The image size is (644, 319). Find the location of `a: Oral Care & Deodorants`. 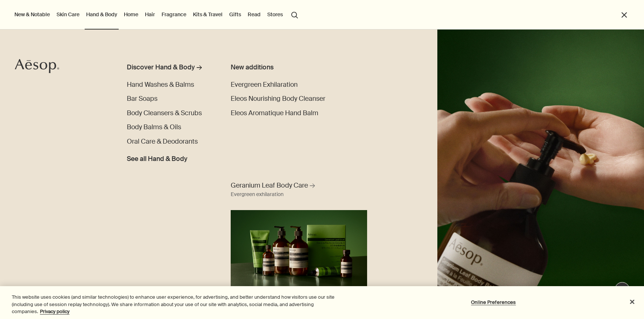

a: Oral Care & Deodorants is located at coordinates (162, 142).